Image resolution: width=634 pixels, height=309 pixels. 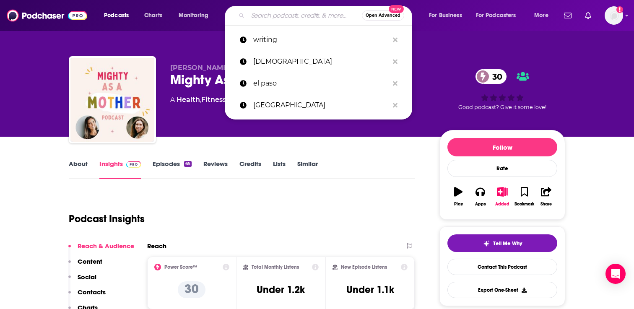 I want to click on button: Reach & Audience, so click(x=101, y=250).